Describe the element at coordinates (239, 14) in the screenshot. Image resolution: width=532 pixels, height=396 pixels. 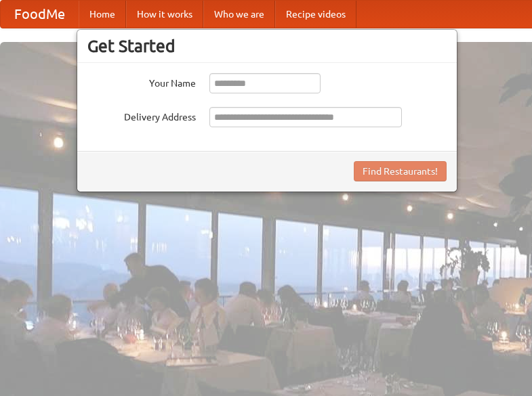
I see `a: Who we are` at that location.